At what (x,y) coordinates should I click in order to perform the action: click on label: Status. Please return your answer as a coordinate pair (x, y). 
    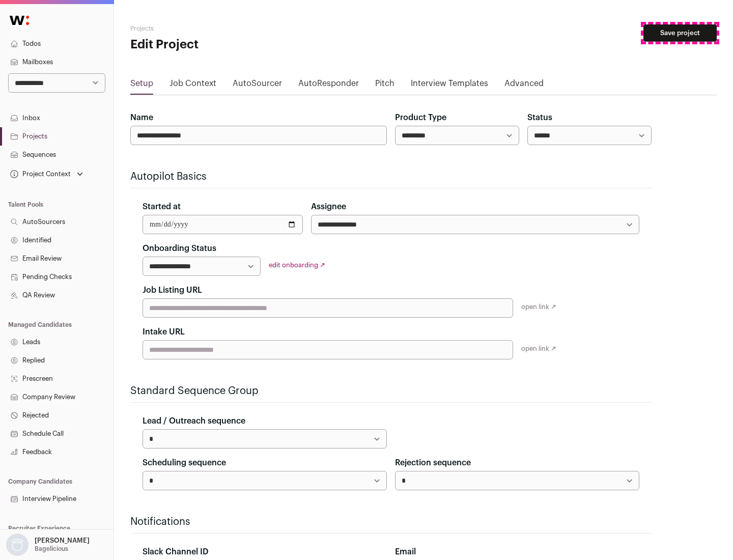
    Looking at the image, I should click on (540, 118).